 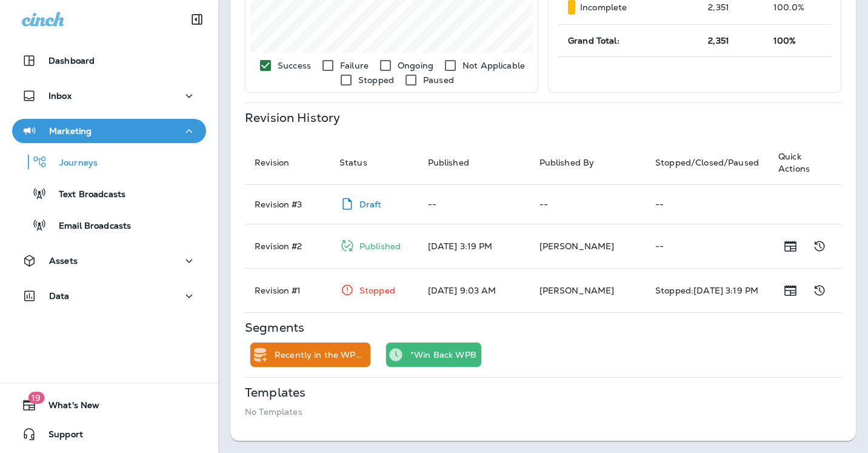 What do you see at coordinates (707, 163) in the screenshot?
I see `th: Stopped/Closed/Paused` at bounding box center [707, 163].